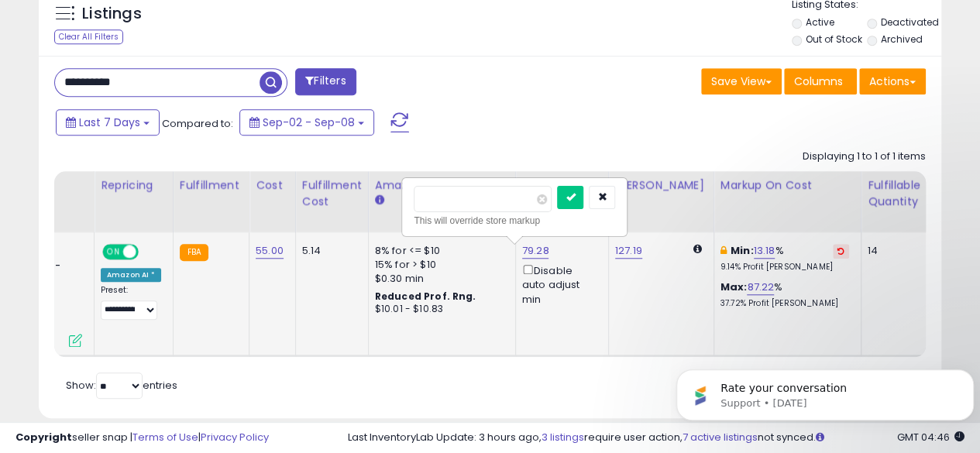 Image resolution: width=980 pixels, height=453 pixels. I want to click on button: Actions, so click(893, 82).